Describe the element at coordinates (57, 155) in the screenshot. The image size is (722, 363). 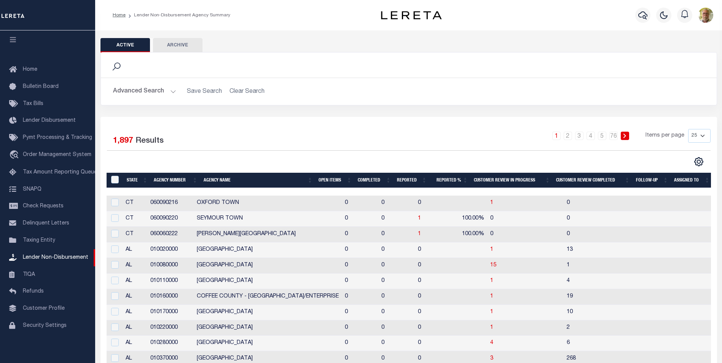
I see `span: Order Management System` at that location.